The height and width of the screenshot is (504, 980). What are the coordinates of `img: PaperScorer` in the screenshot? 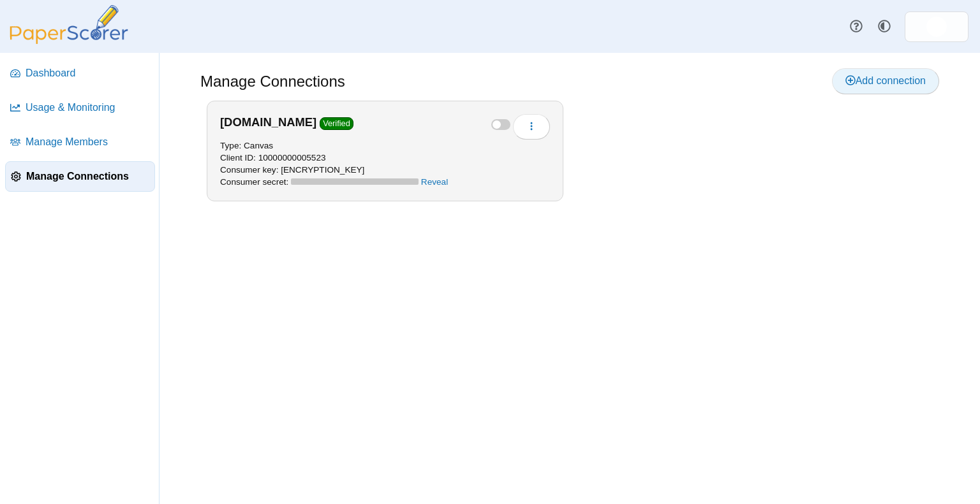 It's located at (69, 24).